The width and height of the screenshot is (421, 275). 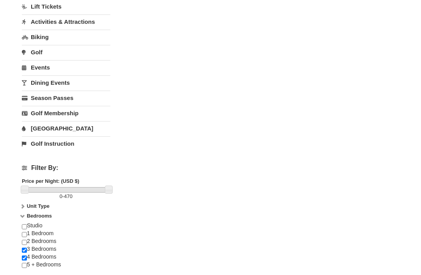 I want to click on a: Golf Membership, so click(x=66, y=113).